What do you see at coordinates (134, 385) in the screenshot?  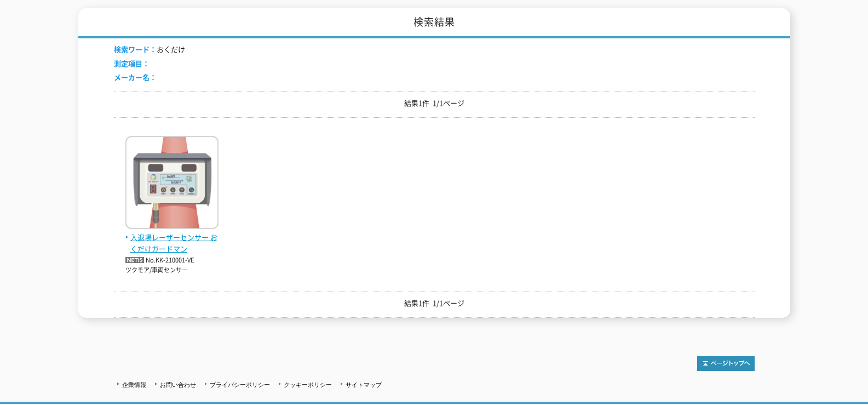 I see `a: 企業情報` at bounding box center [134, 385].